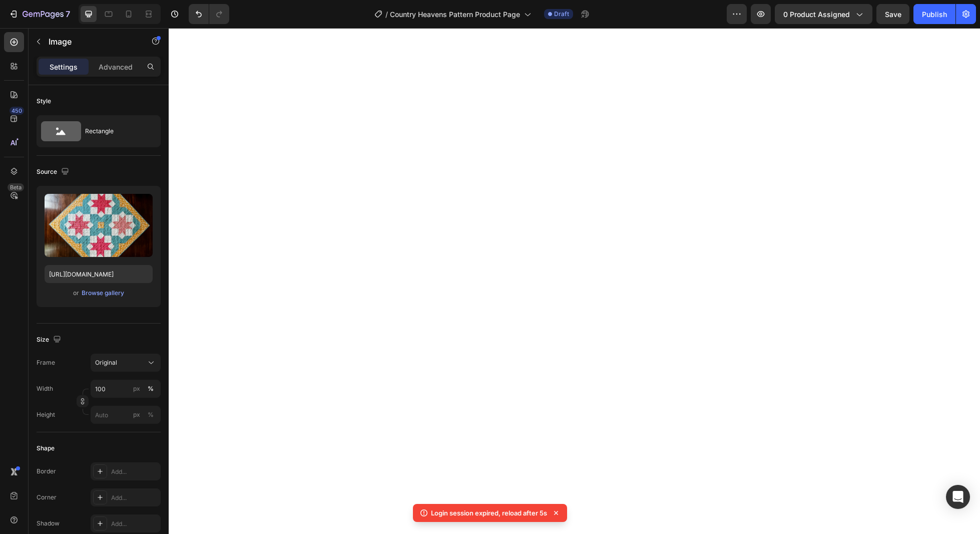 The height and width of the screenshot is (534, 980). I want to click on label: Width, so click(45, 388).